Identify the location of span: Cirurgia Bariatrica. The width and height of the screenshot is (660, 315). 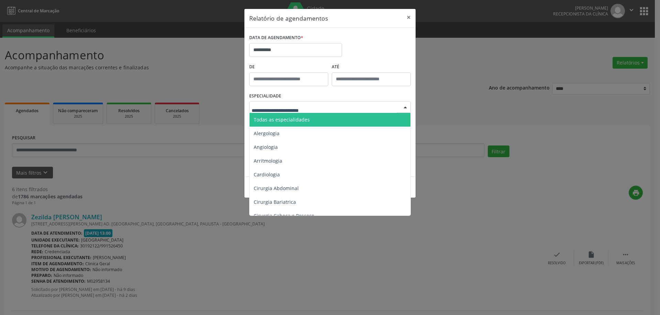
(274, 202).